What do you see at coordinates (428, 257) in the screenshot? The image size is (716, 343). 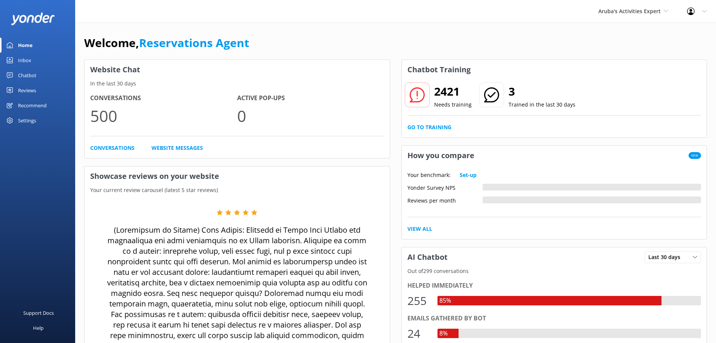 I see `h3: AI Chatbot` at bounding box center [428, 257].